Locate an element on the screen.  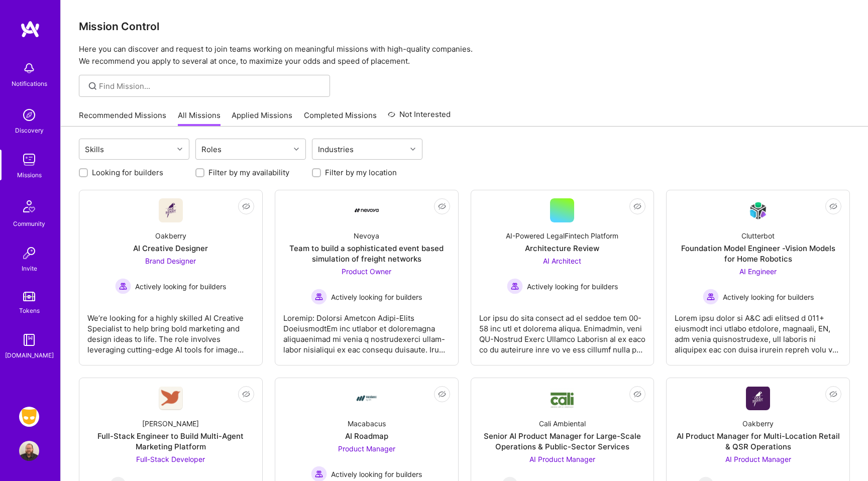
a: Company LogoOakberryAI Creative DesignerBrand Designer Actively looking for buildersActively look... is located at coordinates (171, 277).